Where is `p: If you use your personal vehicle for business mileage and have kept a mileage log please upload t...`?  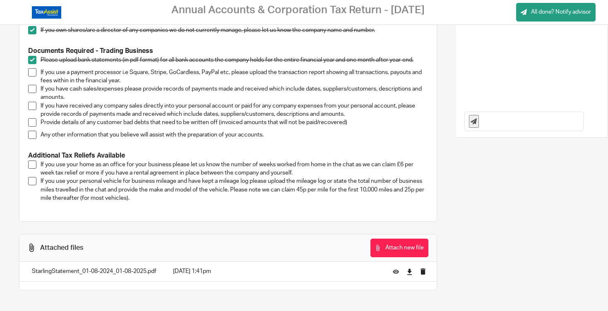 p: If you use your personal vehicle for business mileage and have kept a mileage log please upload t... is located at coordinates (234, 190).